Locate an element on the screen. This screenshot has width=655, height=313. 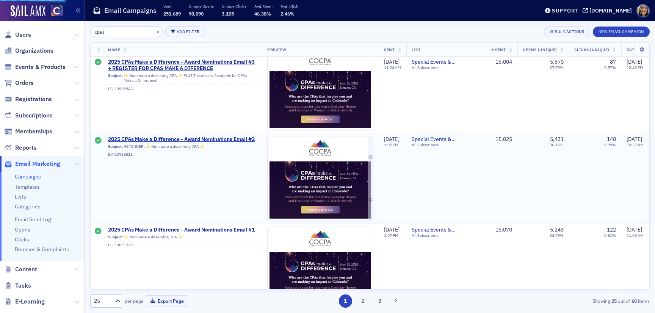
a: Tasks is located at coordinates (17, 286).